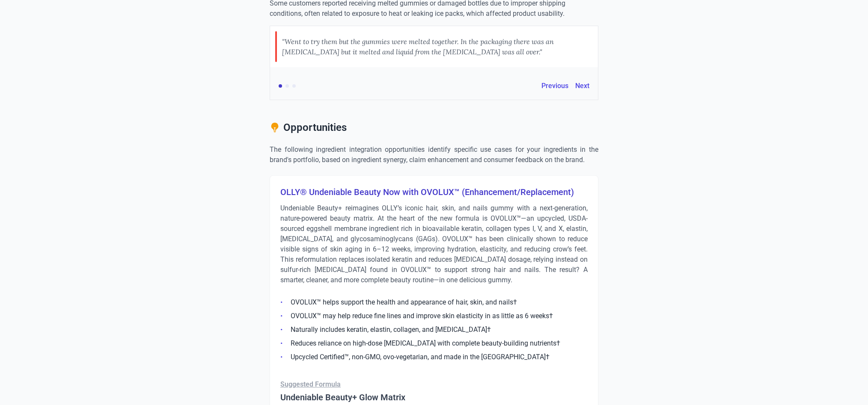 The width and height of the screenshot is (868, 405). I want to click on h2: Opportunities, so click(434, 129).